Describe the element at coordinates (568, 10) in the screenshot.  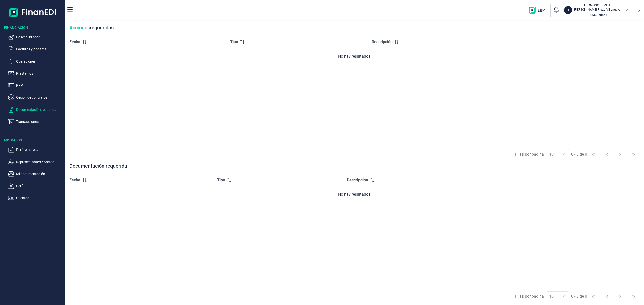
I see `p: TE` at that location.